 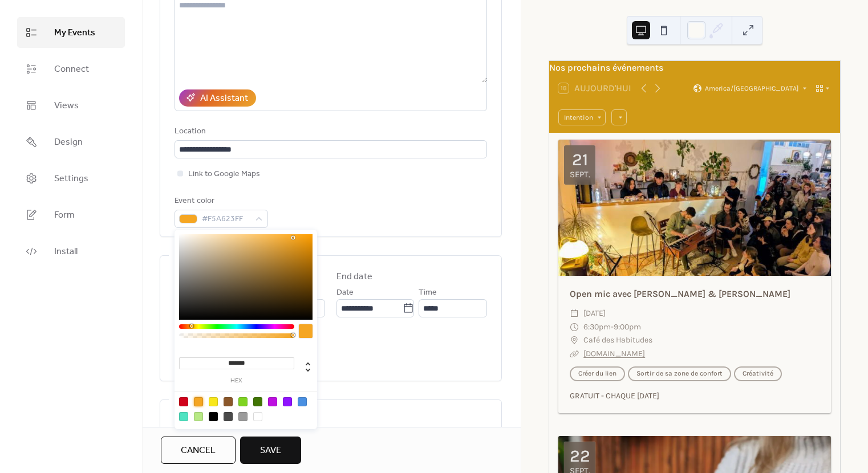 I want to click on div: AI Assistant, so click(x=224, y=99).